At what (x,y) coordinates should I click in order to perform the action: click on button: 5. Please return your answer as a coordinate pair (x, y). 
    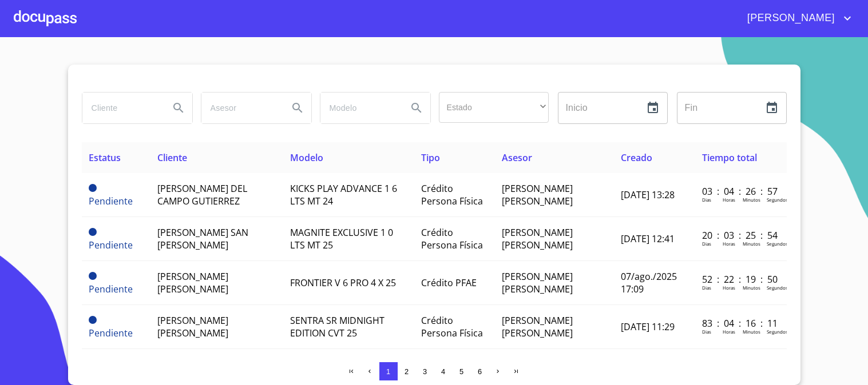
    Looking at the image, I should click on (462, 371).